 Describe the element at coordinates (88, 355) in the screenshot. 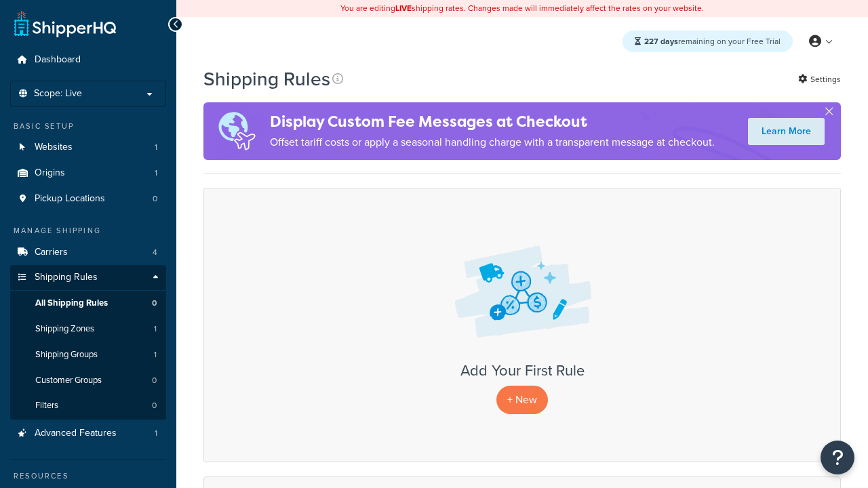

I see `a: Shipping Groups 1` at that location.